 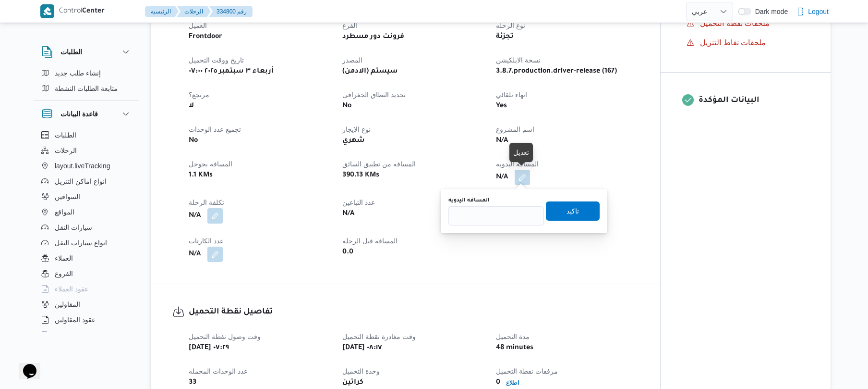 What do you see at coordinates (518, 60) in the screenshot?
I see `span: نسخة الابلكيشن` at bounding box center [518, 60].